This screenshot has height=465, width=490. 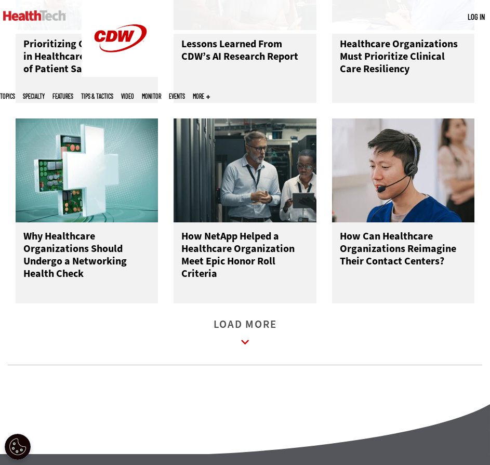 I want to click on h3: How Can Healthcare Organizations Reimagine Their Contact Centers?, so click(x=403, y=255).